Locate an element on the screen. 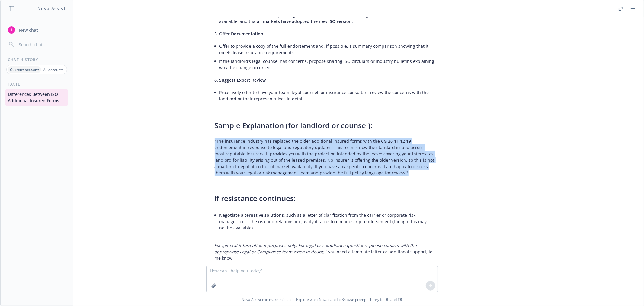  button: New chat is located at coordinates (36, 30).